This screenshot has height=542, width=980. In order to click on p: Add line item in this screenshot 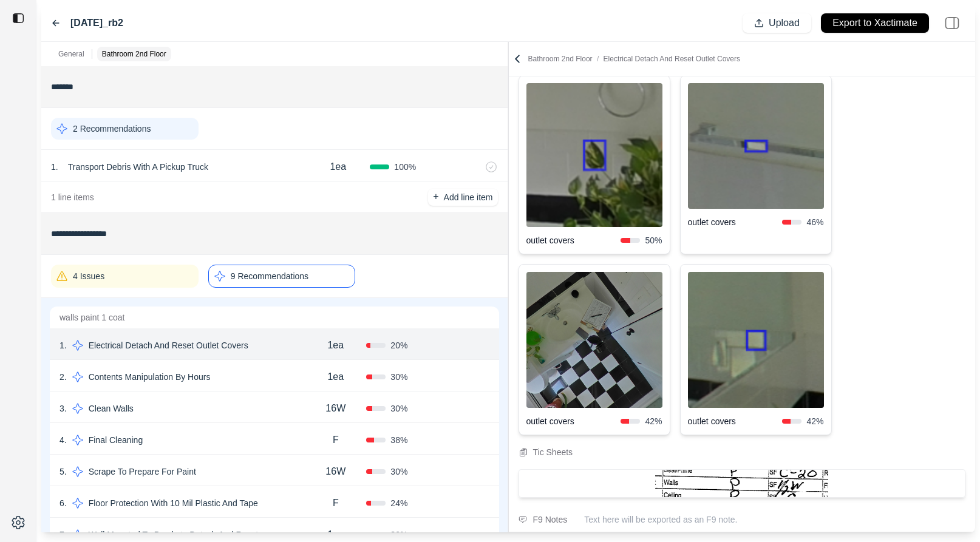, I will do `click(469, 198)`.